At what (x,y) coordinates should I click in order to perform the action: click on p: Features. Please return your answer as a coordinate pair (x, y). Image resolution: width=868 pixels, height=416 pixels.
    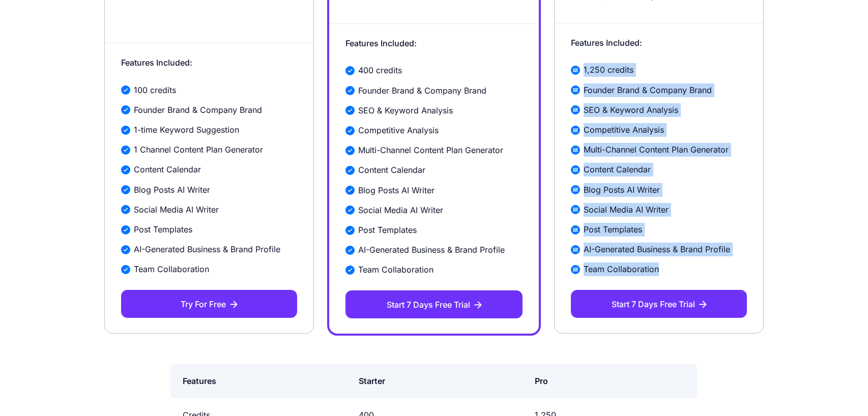
    Looking at the image, I should click on (258, 381).